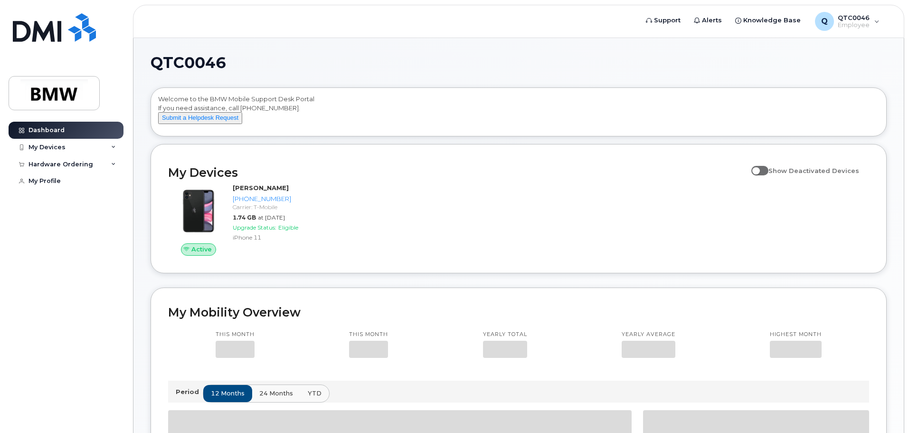 The height and width of the screenshot is (433, 909). What do you see at coordinates (276, 393) in the screenshot?
I see `span: 24 months` at bounding box center [276, 393].